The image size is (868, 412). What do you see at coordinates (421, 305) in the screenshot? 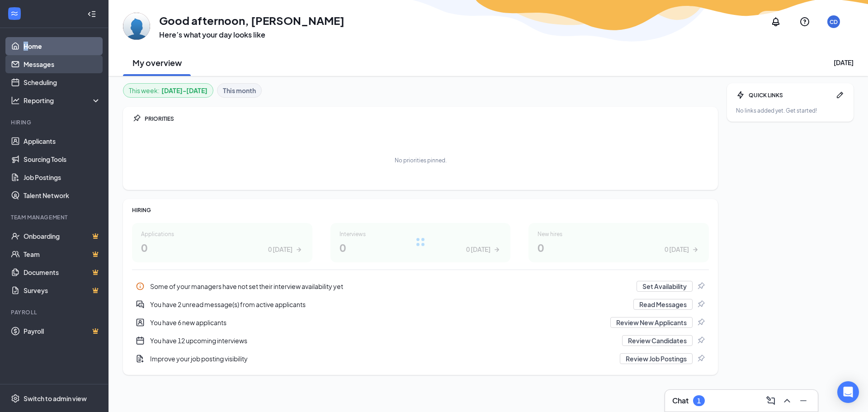
I see `a: DoubleChatActiveYou have 2 unread message(s) from active applicantsRead MessagesPin` at bounding box center [421, 305].